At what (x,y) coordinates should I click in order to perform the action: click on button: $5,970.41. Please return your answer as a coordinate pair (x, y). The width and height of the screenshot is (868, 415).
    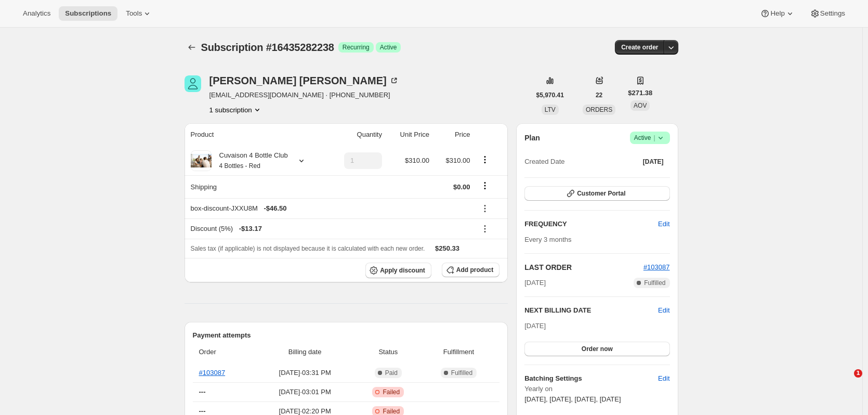
    Looking at the image, I should click on (550, 96).